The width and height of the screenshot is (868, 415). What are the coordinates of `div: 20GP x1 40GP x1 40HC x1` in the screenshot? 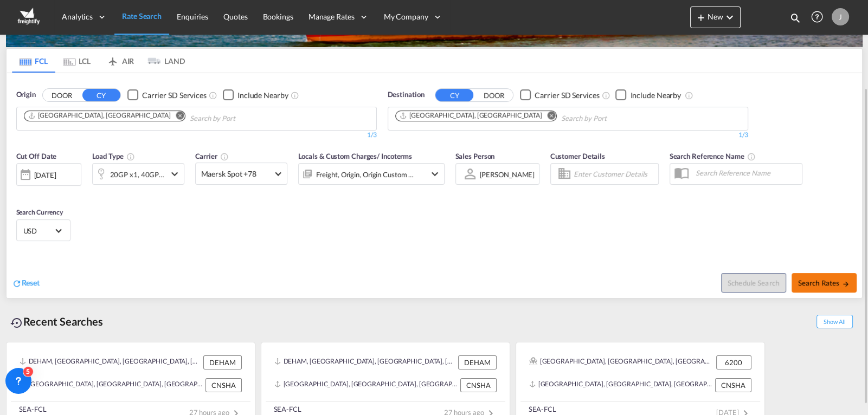 It's located at (138, 175).